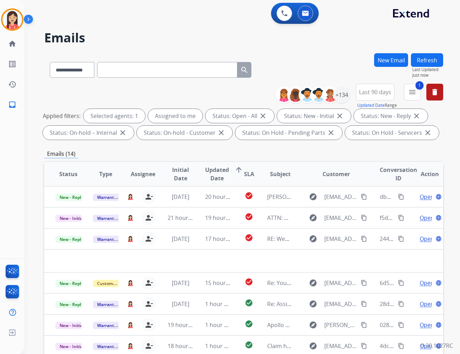  I want to click on button: New Email, so click(391, 60).